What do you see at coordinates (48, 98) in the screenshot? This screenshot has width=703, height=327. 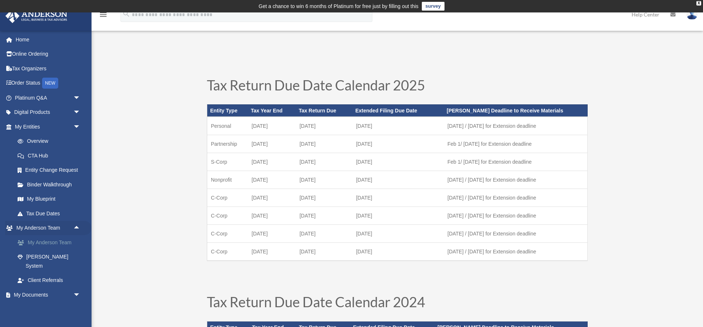 I see `a: Platinum Q&Aarrow_drop_down` at bounding box center [48, 98].